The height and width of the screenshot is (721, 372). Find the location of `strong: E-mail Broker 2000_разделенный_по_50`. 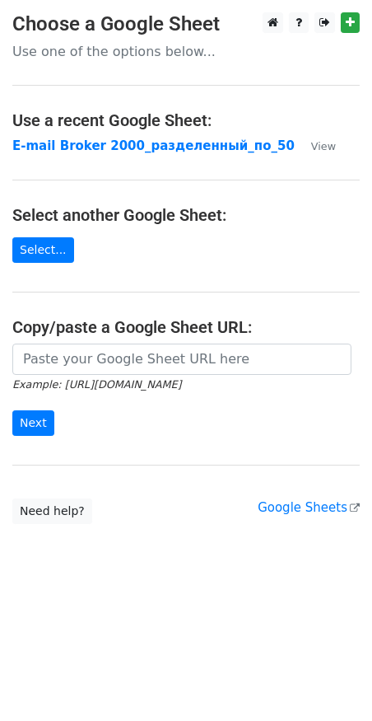

strong: E-mail Broker 2000_разделенный_по_50 is located at coordinates (153, 146).